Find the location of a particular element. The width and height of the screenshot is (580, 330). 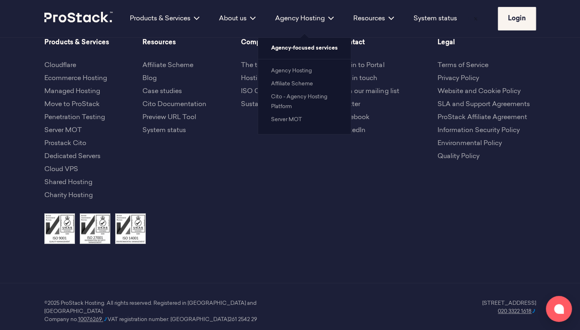

a: Quality Policy is located at coordinates (458, 157).